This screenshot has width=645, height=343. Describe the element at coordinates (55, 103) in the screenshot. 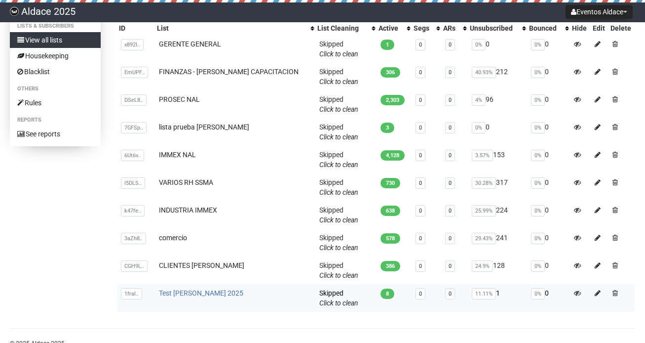

I see `a: Rules` at that location.